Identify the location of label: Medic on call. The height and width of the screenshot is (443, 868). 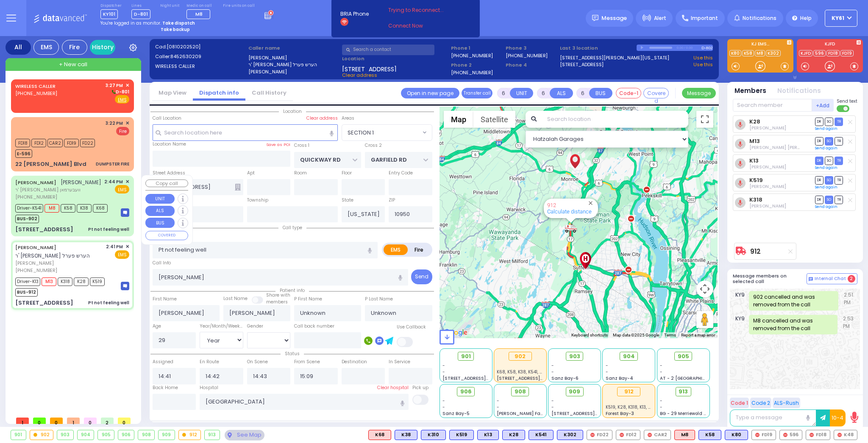
(200, 6).